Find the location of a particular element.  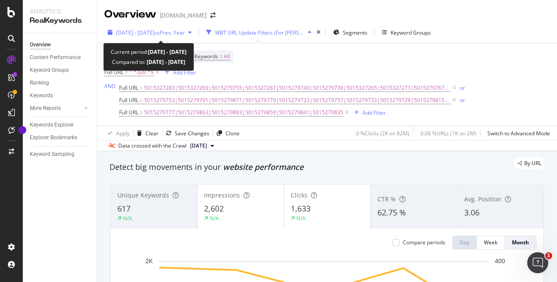

div: times is located at coordinates (319, 32).